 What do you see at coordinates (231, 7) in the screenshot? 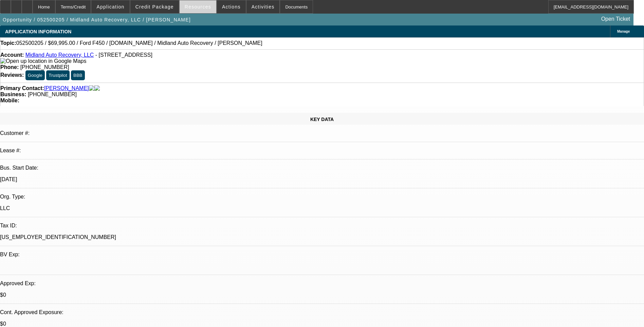
I see `button: Actions` at bounding box center [231, 7].